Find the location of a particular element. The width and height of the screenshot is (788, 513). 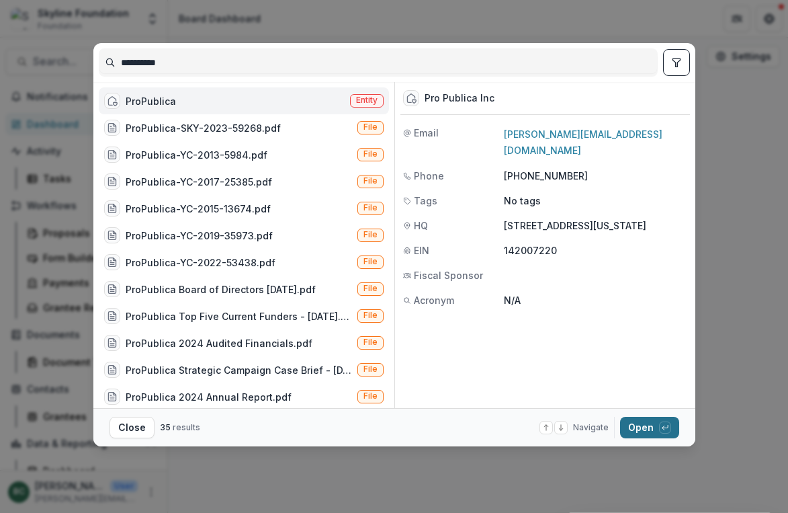

button: toggle filters is located at coordinates (677, 62).